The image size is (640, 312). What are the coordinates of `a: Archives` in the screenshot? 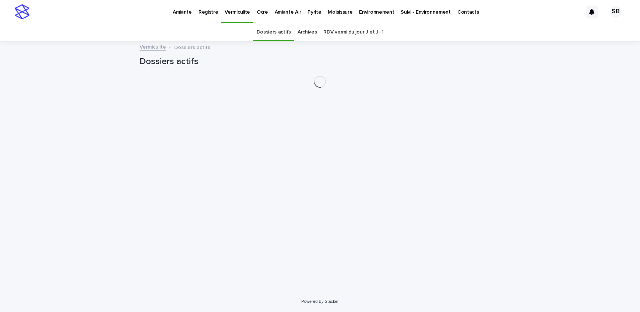 It's located at (307, 32).